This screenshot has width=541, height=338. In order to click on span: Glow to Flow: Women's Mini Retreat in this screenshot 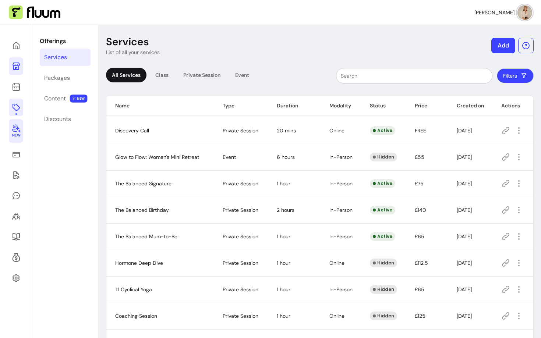, I will do `click(157, 157)`.